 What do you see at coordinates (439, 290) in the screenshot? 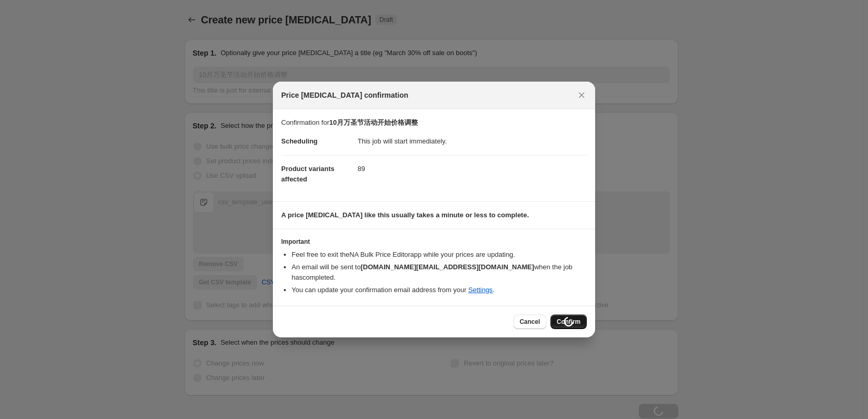
I see `li: You can update your confirmation email address from your .` at bounding box center [439, 290].